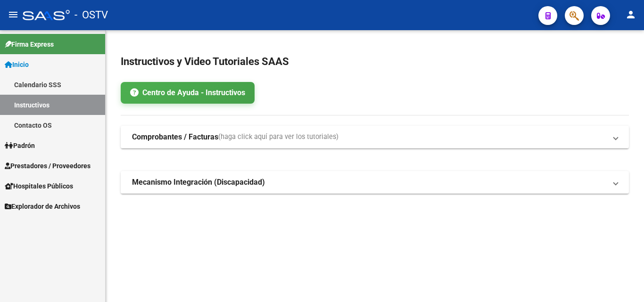 The width and height of the screenshot is (644, 302). I want to click on span: (haga click aquí para ver los tutoriales), so click(278, 137).